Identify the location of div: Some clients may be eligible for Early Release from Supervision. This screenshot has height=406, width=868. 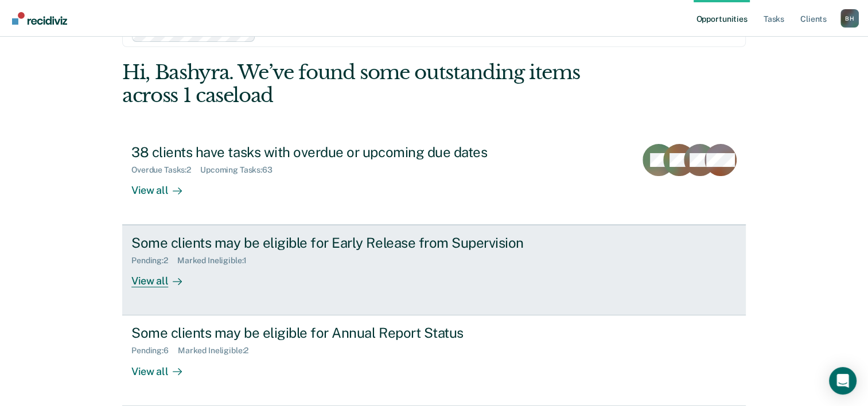
(333, 243).